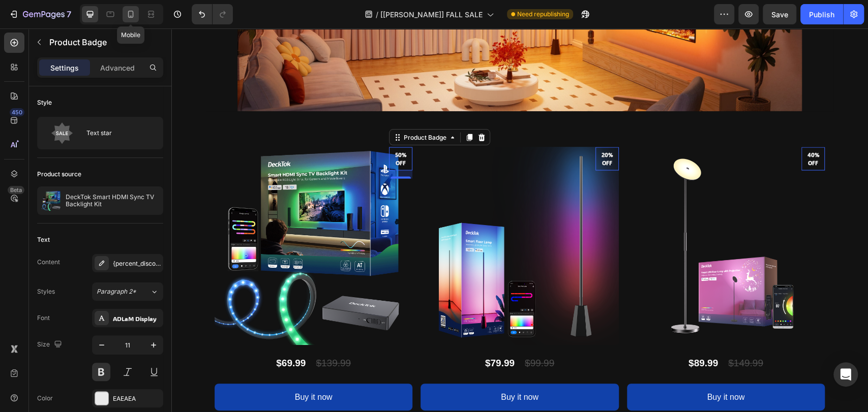 The height and width of the screenshot is (412, 868). What do you see at coordinates (104, 42) in the screenshot?
I see `p: Product Badge` at bounding box center [104, 42].